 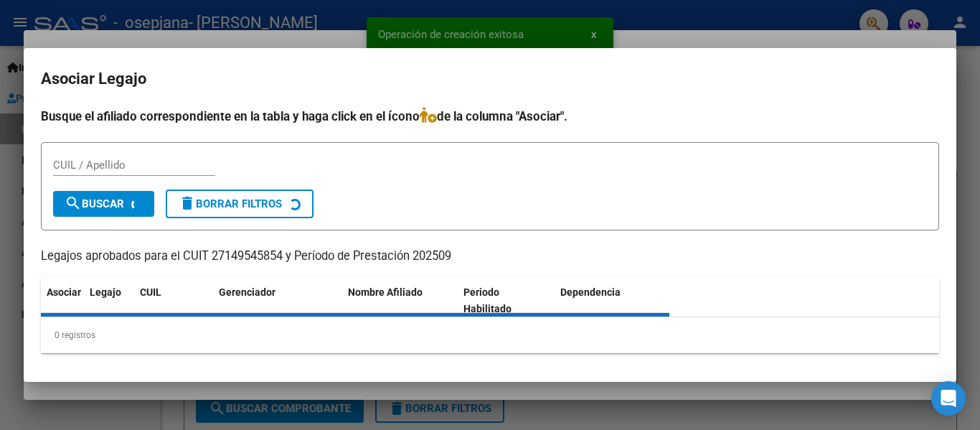 What do you see at coordinates (490, 116) in the screenshot?
I see `h4: Busque el afiliado correspondiente en la tabla y haga click en el ícono de la columna "Asociar".` at bounding box center [490, 116].